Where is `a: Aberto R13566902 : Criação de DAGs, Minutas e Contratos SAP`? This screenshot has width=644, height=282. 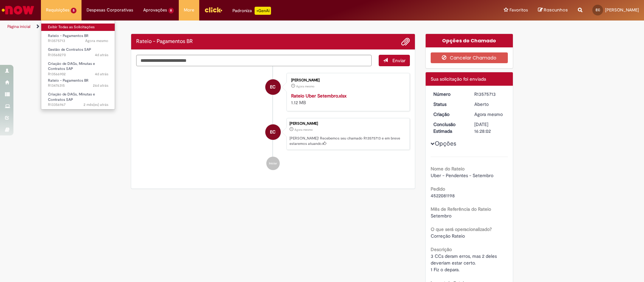 a: Aberto R13566902 : Criação de DAGs, Minutas e Contratos SAP is located at coordinates (78, 67).